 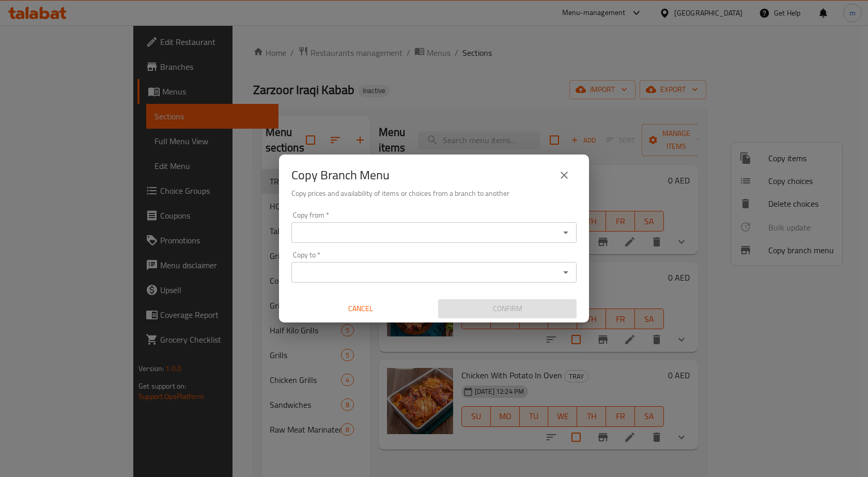 I want to click on button: Cancel, so click(x=360, y=309).